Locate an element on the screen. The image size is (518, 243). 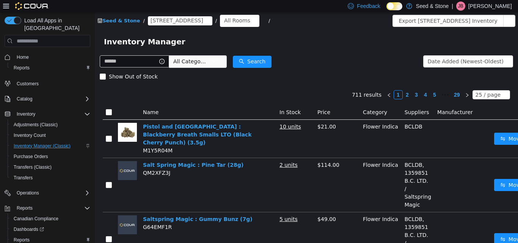
span: Dashboards is located at coordinates (50, 229).